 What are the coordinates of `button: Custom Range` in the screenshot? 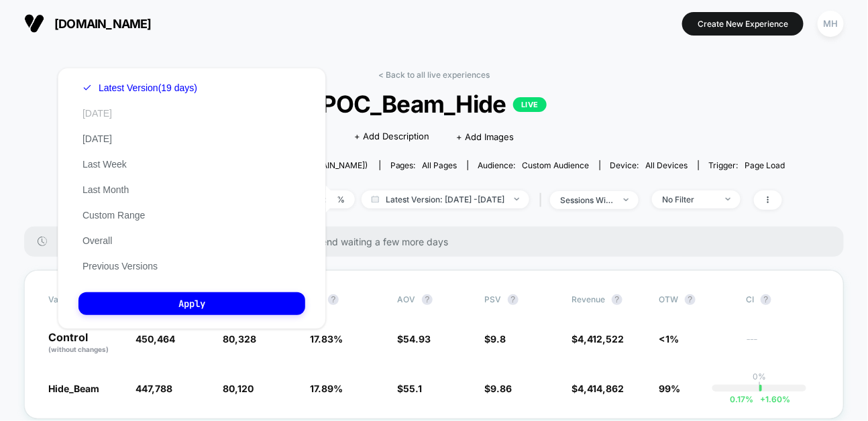 It's located at (113, 215).